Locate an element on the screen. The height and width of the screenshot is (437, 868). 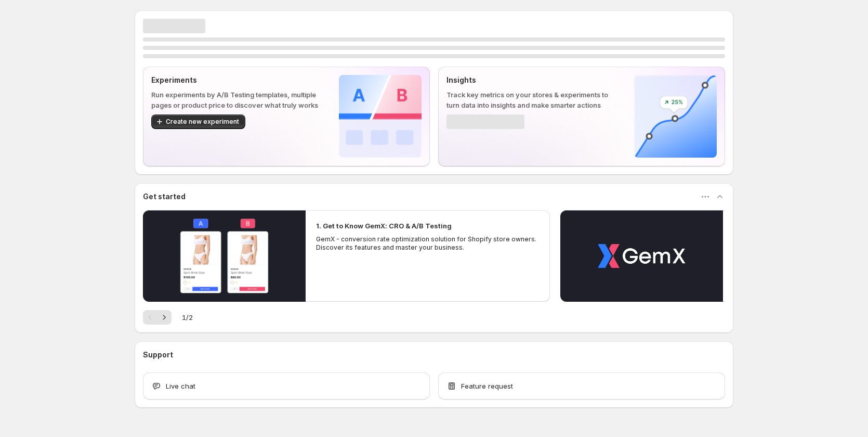
h3: Support is located at coordinates (158, 355).